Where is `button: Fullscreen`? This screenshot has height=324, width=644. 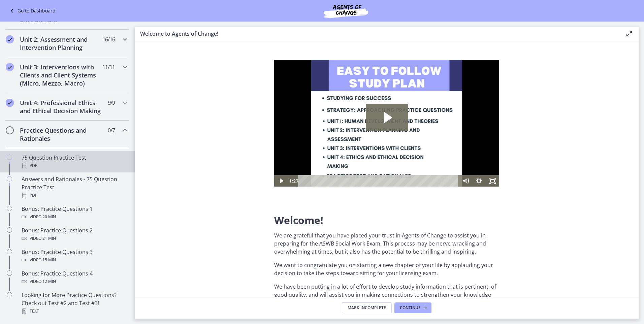
button: Fullscreen is located at coordinates (218, 121).